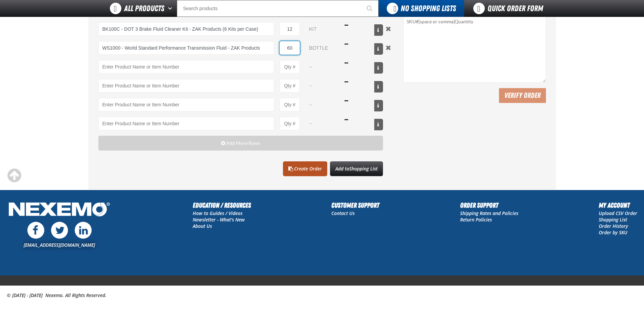 This screenshot has width=644, height=319. Describe the element at coordinates (618, 213) in the screenshot. I see `a: Upload CSV Order` at that location.